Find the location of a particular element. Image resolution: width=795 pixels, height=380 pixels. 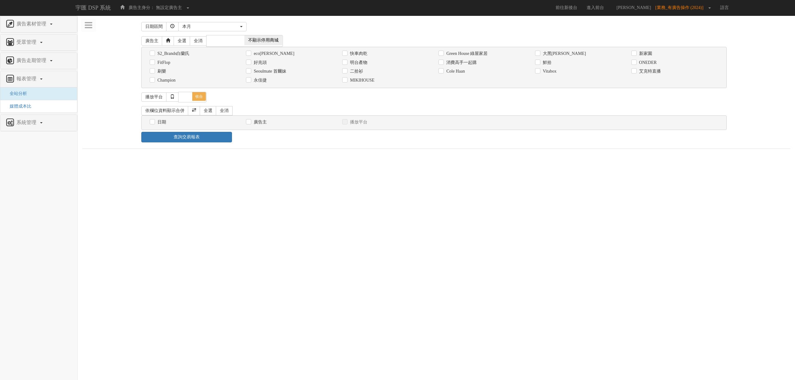

label: Seoulmate 首爾妹 is located at coordinates (269, 71).